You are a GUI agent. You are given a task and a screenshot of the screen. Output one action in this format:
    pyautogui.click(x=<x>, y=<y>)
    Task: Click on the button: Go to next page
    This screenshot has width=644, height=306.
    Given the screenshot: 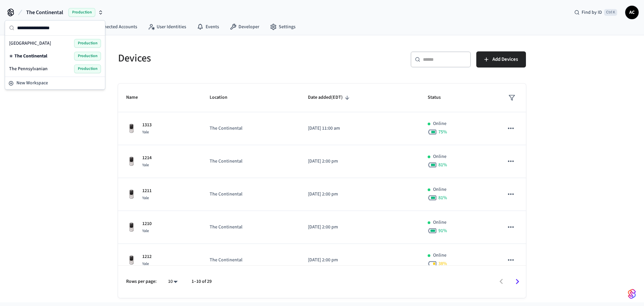 What is the action you would take?
    pyautogui.click(x=518, y=281)
    